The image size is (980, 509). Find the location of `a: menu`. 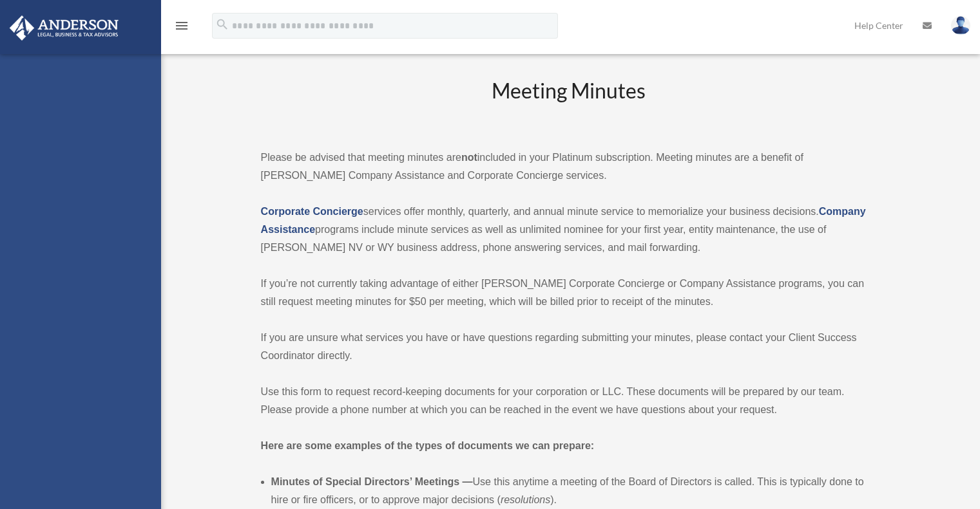

a: menu is located at coordinates (182, 28).